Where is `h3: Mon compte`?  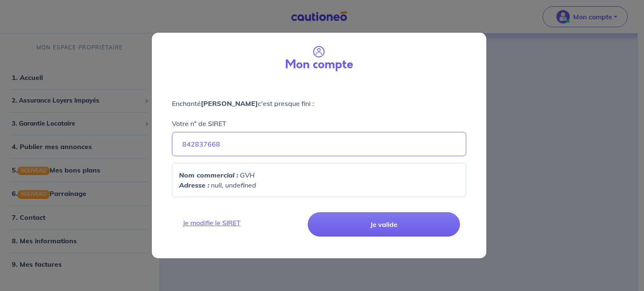
h3: Mon compte is located at coordinates (319, 65).